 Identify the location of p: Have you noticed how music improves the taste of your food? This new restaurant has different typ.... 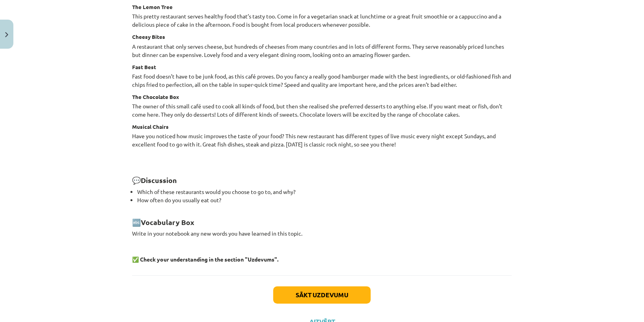
(322, 140).